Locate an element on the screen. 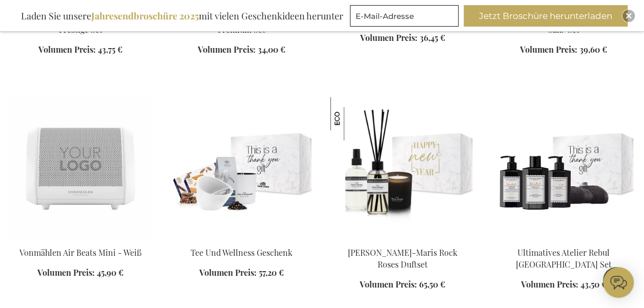  span: 39,60 € is located at coordinates (593, 49).